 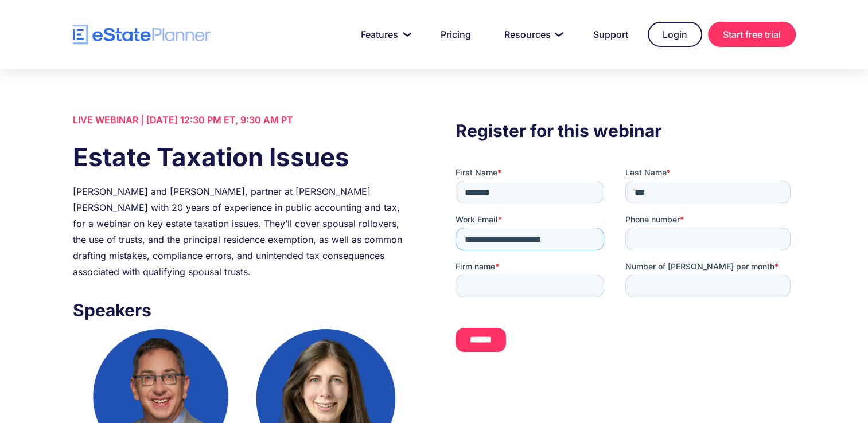 What do you see at coordinates (455, 34) in the screenshot?
I see `a: Pricing` at bounding box center [455, 34].